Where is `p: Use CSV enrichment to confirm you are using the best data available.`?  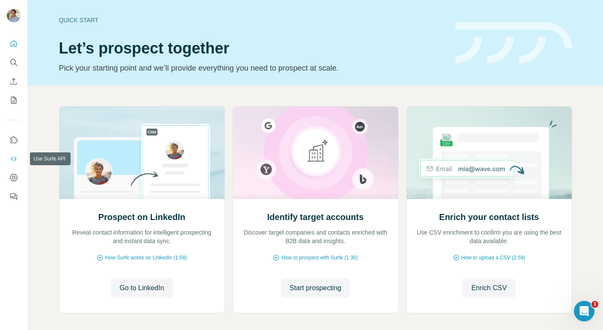 p: Use CSV enrichment to confirm you are using the best data available. is located at coordinates (489, 236).